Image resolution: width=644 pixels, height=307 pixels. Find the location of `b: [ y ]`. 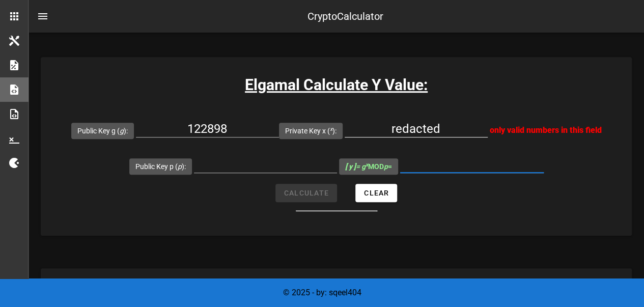

b: [ y ] is located at coordinates (351, 167).